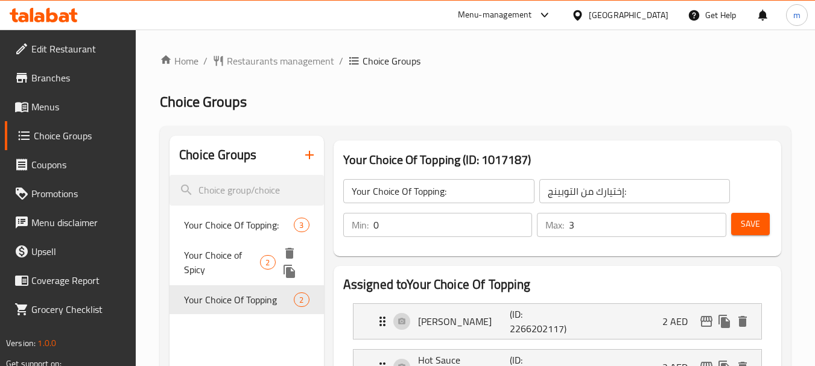 This screenshot has width=815, height=366. I want to click on a: Coupons, so click(71, 165).